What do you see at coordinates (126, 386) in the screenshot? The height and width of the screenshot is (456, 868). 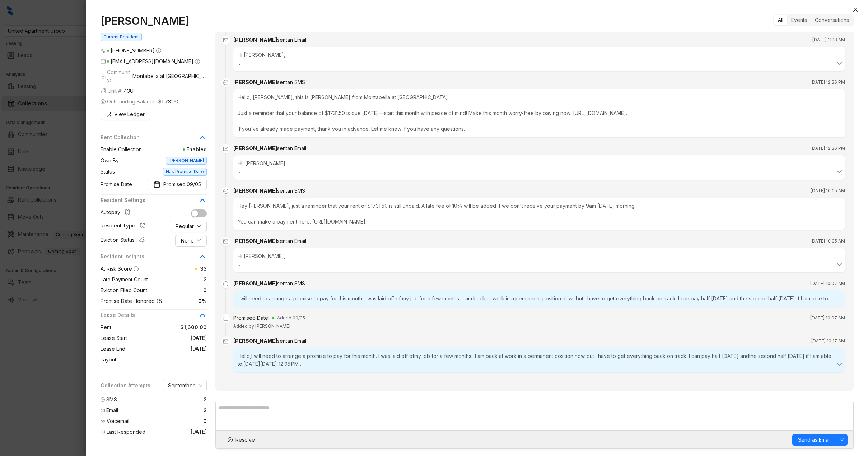 I see `span: Collection Attempts` at bounding box center [126, 386].